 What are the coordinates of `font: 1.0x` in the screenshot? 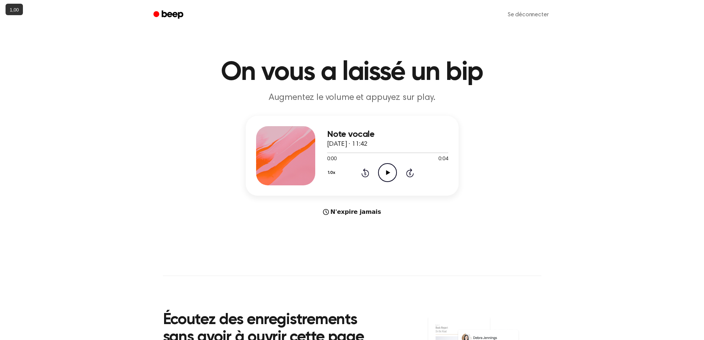 It's located at (332, 173).